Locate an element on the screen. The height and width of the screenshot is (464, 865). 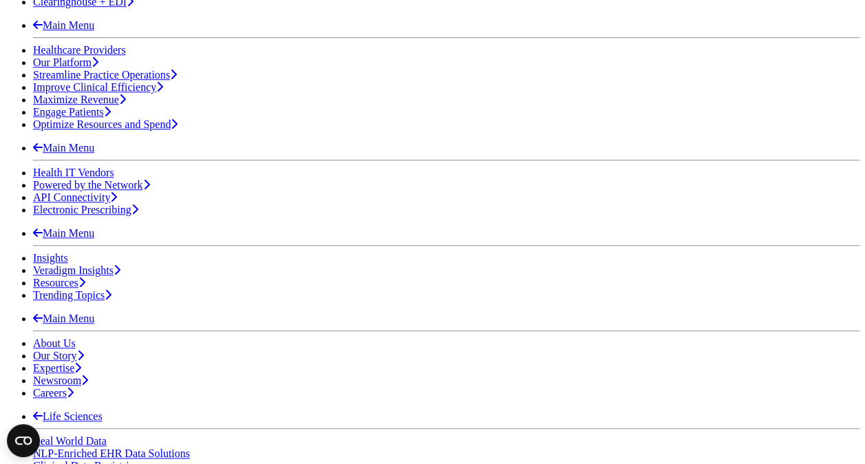
a: Engage Patients is located at coordinates (72, 111).